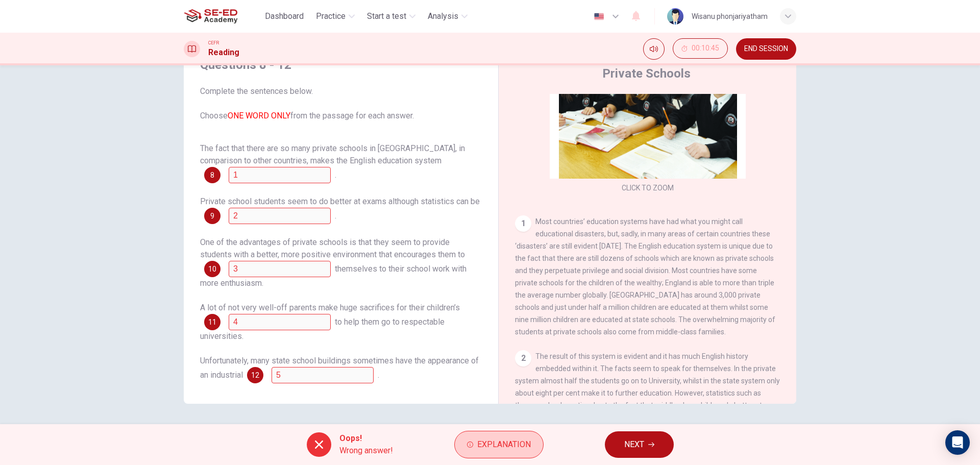  What do you see at coordinates (634, 445) in the screenshot?
I see `span: NEXT` at bounding box center [634, 445].